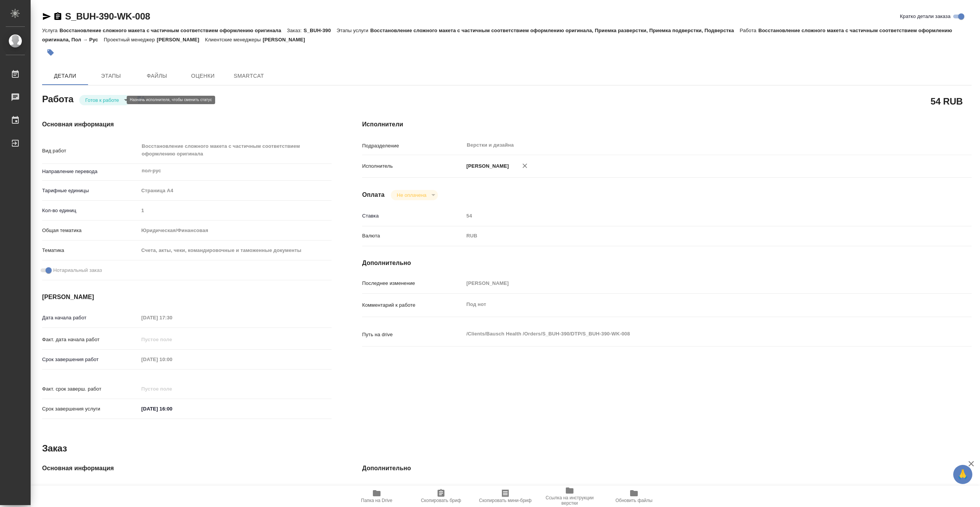  Describe the element at coordinates (412, 306) in the screenshot. I see `p: Комментарий к работе` at that location.